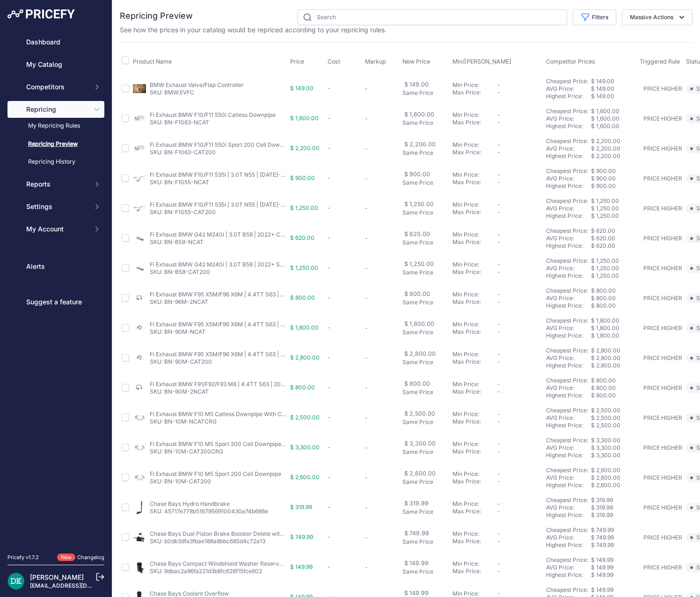 Image resolution: width=700 pixels, height=597 pixels. What do you see at coordinates (179, 391) in the screenshot?
I see `a: SKU: BN-90M-2NCAT` at bounding box center [179, 391].